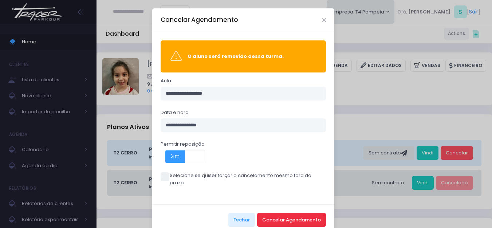 The image size is (492, 228). Describe the element at coordinates (174, 112) in the screenshot. I see `label: Data e hora` at that location.